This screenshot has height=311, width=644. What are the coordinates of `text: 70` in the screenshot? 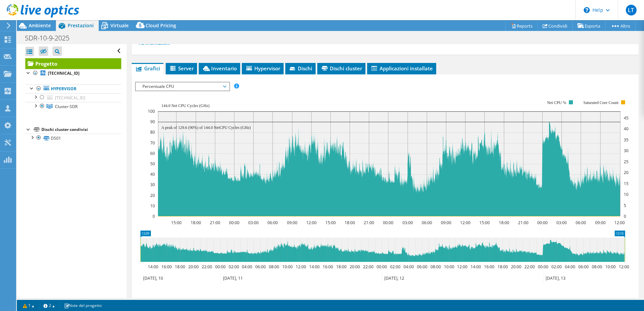 It's located at (152, 143).